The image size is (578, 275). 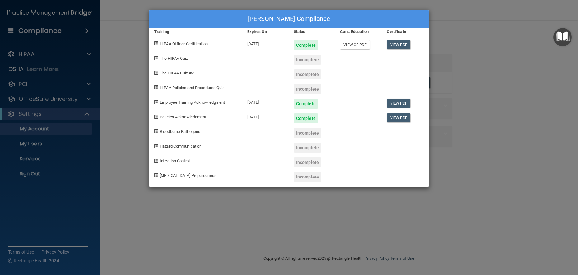 I want to click on div: Expires On, so click(x=265, y=32).